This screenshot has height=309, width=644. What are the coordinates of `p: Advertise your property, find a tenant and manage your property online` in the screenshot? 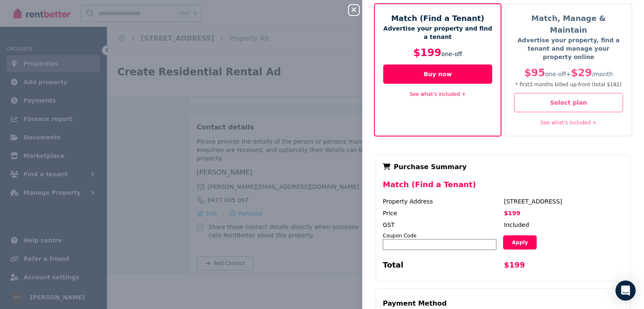 It's located at (568, 48).